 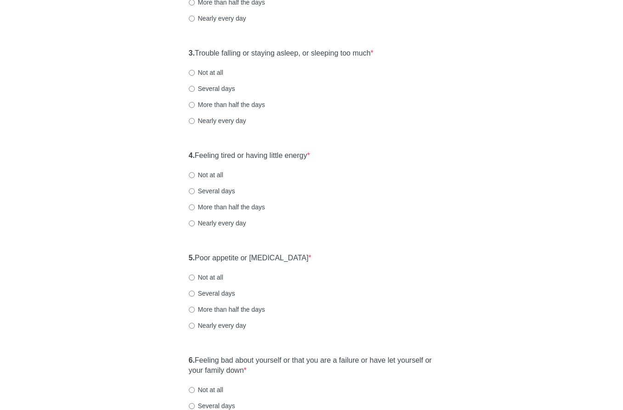 What do you see at coordinates (192, 360) in the screenshot?
I see `strong: 6.` at bounding box center [192, 360].